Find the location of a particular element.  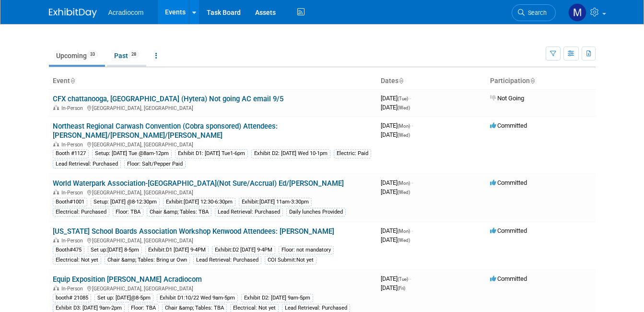

div: Booth#475 is located at coordinates (69, 250).